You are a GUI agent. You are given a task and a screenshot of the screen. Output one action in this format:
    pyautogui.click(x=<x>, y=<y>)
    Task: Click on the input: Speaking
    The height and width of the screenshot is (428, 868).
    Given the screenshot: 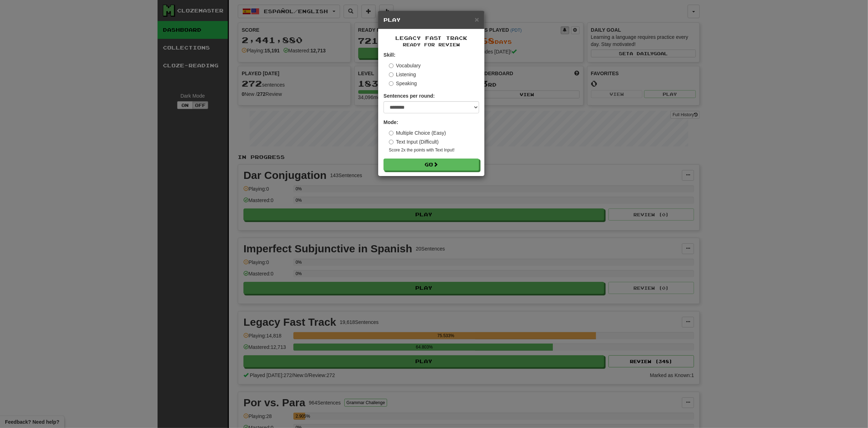 What is the action you would take?
    pyautogui.click(x=391, y=84)
    